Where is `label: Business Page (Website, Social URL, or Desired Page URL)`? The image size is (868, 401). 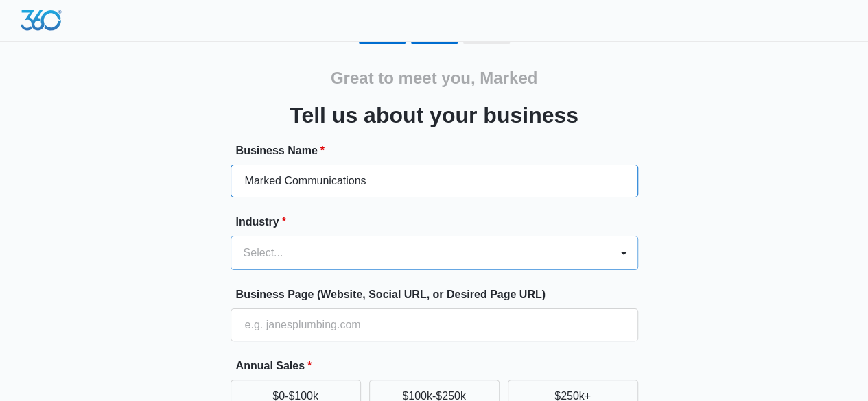
label: Business Page (Website, Social URL, or Desired Page URL) is located at coordinates (440, 295).